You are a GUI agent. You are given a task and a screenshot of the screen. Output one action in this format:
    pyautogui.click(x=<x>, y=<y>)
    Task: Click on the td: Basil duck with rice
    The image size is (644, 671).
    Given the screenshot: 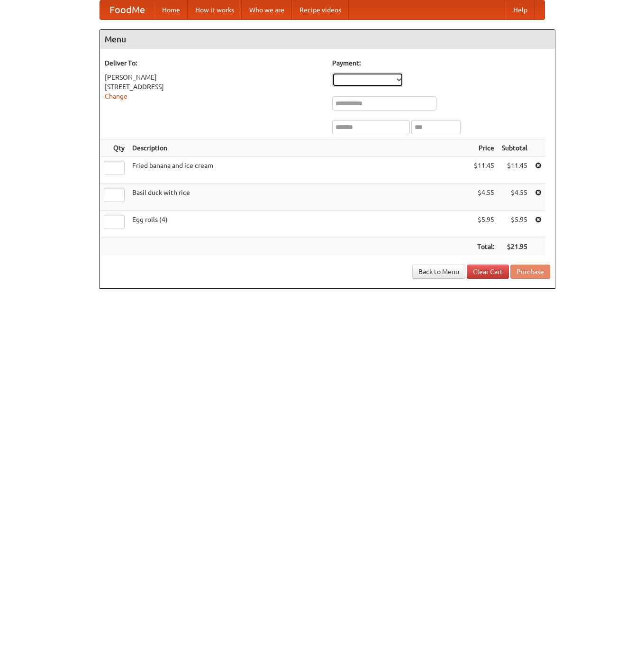 What is the action you would take?
    pyautogui.click(x=299, y=197)
    